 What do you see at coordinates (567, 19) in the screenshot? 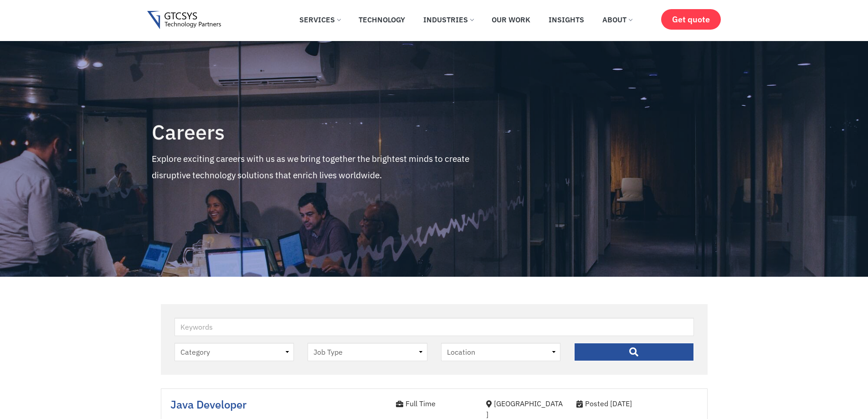
I see `a: Insights` at bounding box center [567, 19].